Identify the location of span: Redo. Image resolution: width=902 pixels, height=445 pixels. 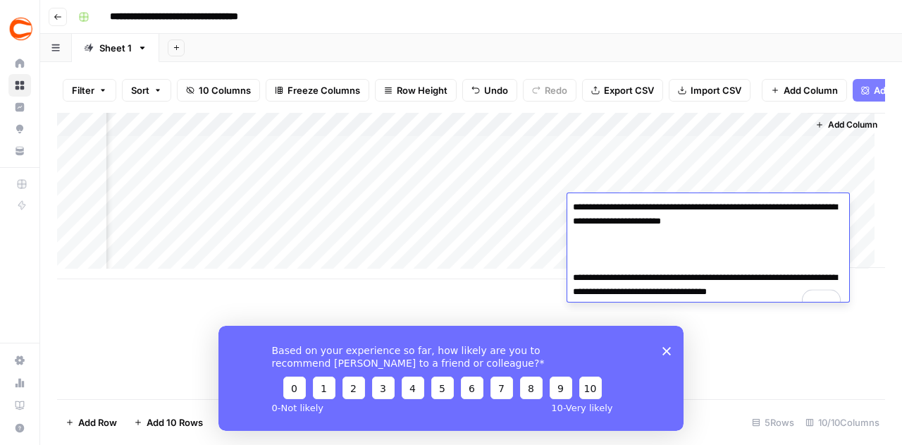
(556, 90).